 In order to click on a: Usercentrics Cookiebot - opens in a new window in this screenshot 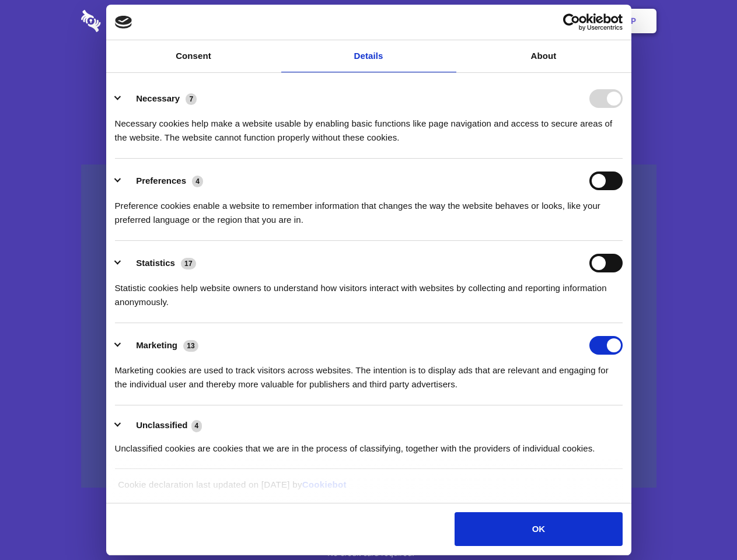, I will do `click(571, 22)`.